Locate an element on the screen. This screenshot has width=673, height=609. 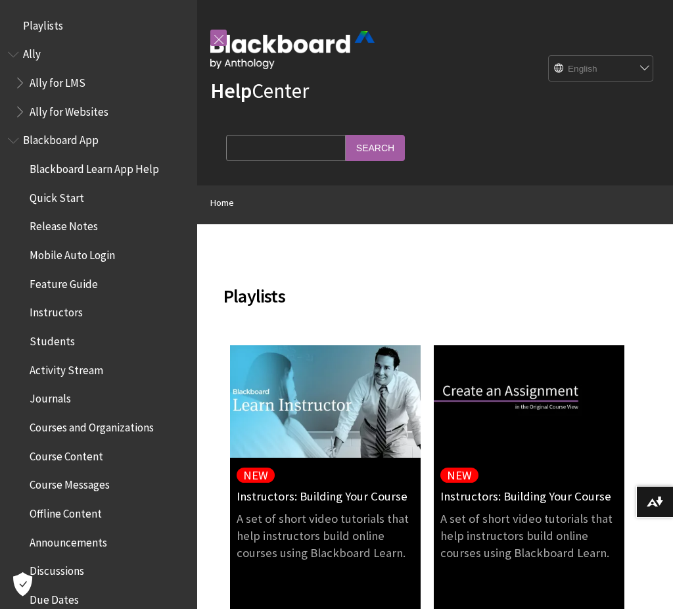
span: Due Dates is located at coordinates (54, 597).